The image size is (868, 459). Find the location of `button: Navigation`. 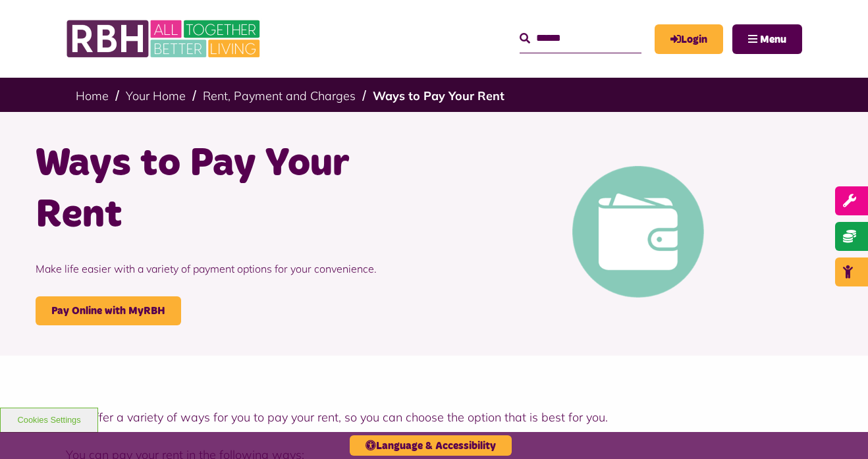

button: Navigation is located at coordinates (767, 39).